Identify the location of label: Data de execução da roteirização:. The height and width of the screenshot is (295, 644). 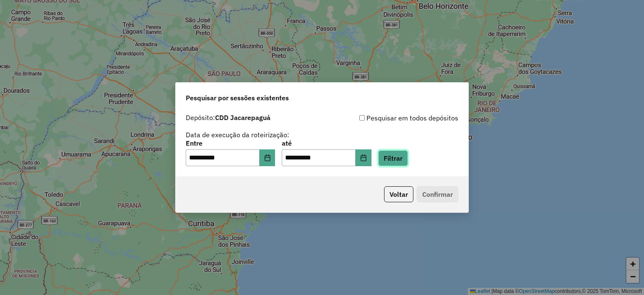
(237, 135).